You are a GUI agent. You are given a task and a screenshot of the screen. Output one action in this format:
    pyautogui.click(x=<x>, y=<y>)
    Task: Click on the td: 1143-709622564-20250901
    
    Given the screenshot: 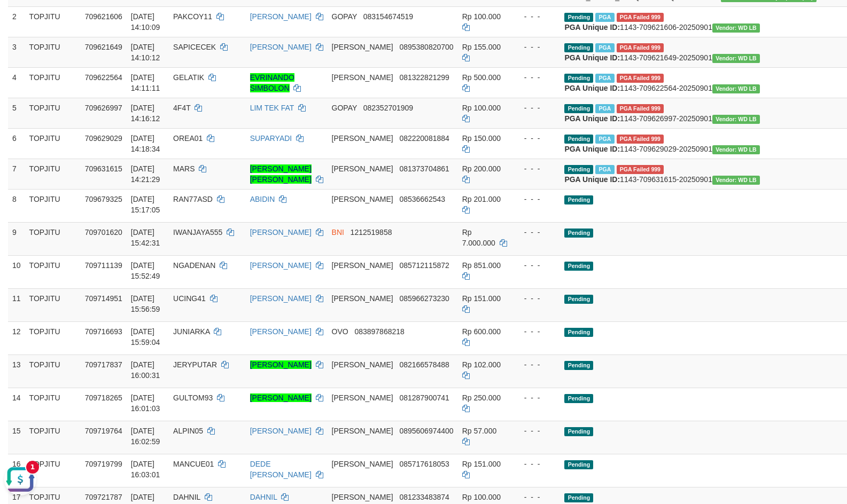 What is the action you would take?
    pyautogui.click(x=690, y=82)
    